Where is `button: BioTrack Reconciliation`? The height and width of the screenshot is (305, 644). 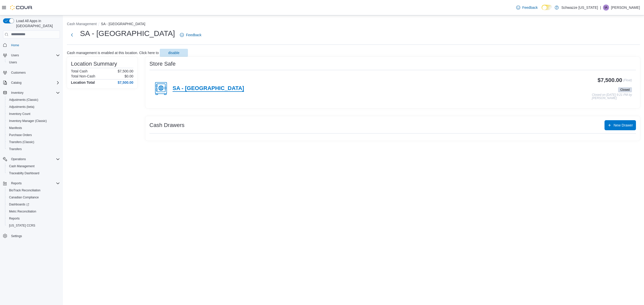 button: BioTrack Reconciliation is located at coordinates (33, 190).